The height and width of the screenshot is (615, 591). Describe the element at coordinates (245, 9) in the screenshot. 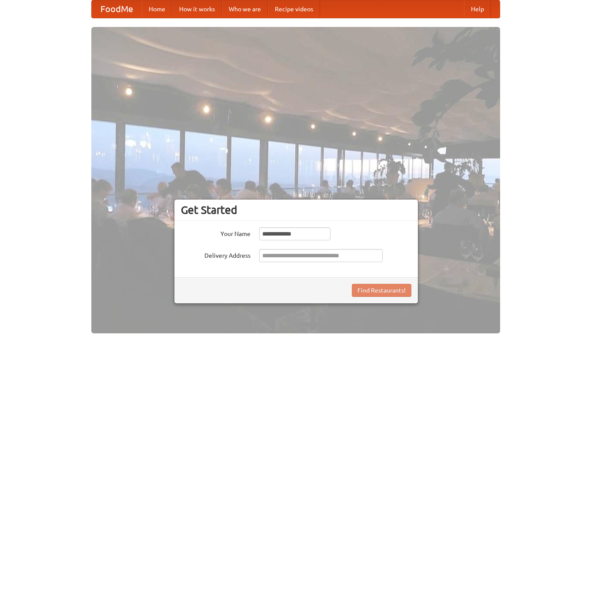

I see `a: Who we are` at that location.